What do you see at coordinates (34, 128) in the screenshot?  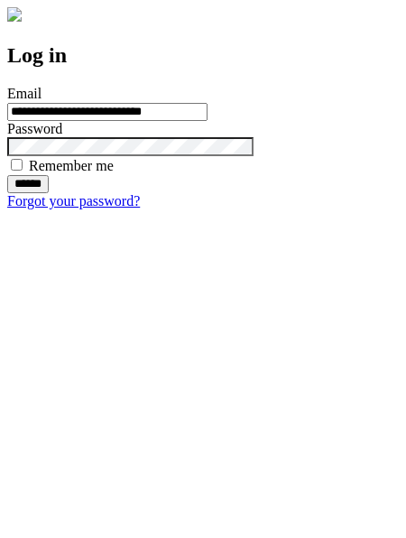 I see `label: Password` at bounding box center [34, 128].